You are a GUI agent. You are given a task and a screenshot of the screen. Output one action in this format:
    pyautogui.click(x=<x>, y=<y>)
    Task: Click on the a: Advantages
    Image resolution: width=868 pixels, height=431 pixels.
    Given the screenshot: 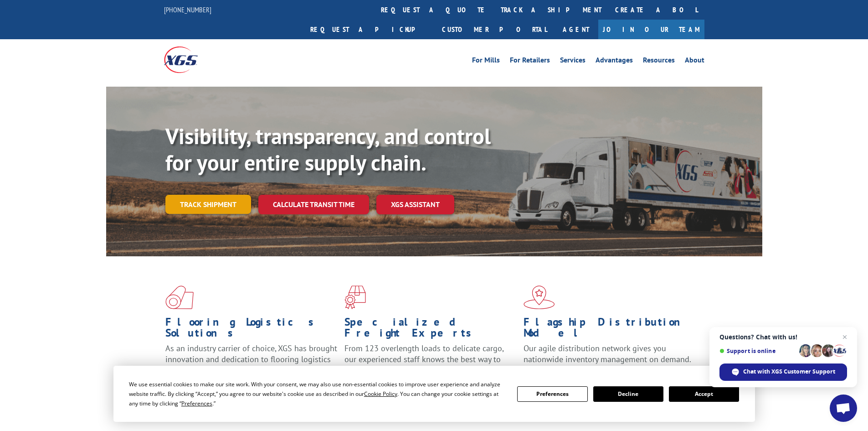 What is the action you would take?
    pyautogui.click(x=614, y=61)
    